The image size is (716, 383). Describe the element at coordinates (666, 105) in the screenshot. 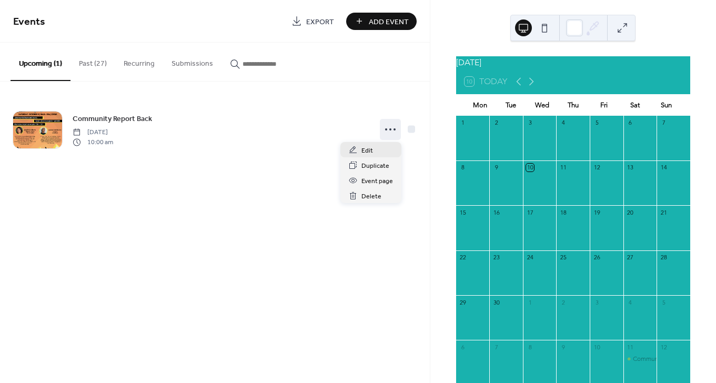

I see `div: Sun` at that location.